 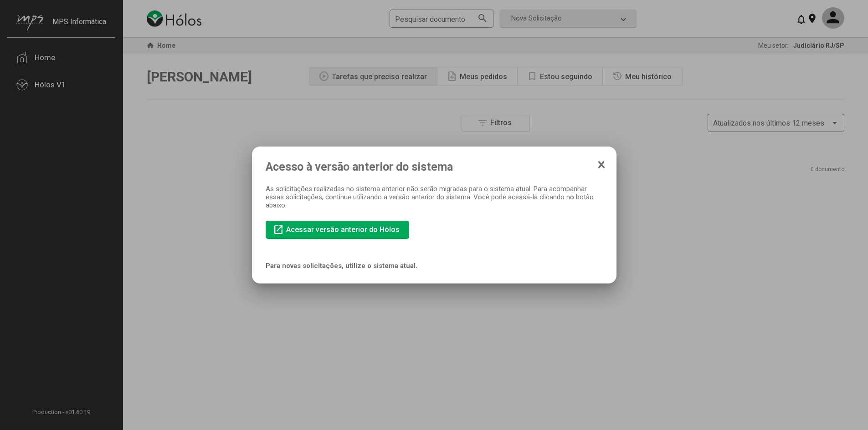 What do you see at coordinates (337, 230) in the screenshot?
I see `button: Acessar versão anterior do Hólos` at bounding box center [337, 230].